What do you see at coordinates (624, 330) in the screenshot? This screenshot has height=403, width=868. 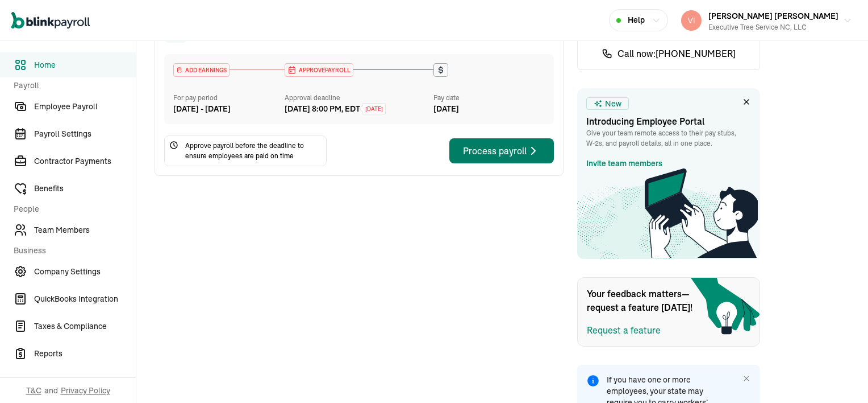 I see `button: Request a feature` at bounding box center [624, 330].